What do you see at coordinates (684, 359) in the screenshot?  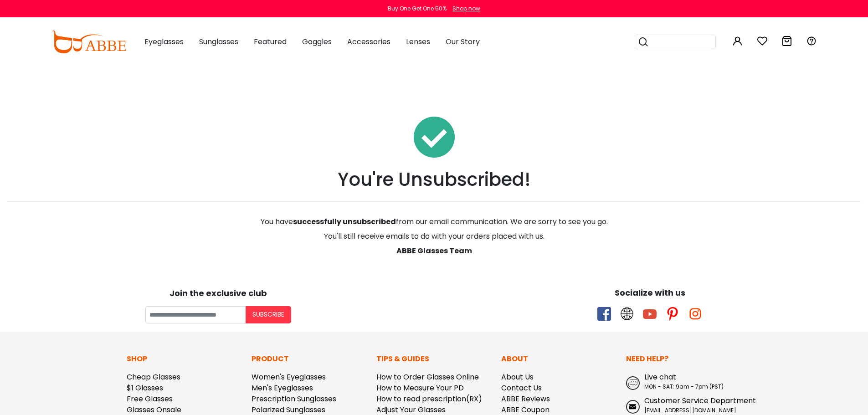 I see `p: Need Help?` at bounding box center [684, 359].